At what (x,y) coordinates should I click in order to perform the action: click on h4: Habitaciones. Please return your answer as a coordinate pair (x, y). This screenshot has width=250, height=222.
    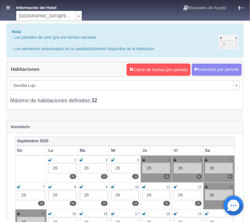
    Looking at the image, I should click on (25, 69).